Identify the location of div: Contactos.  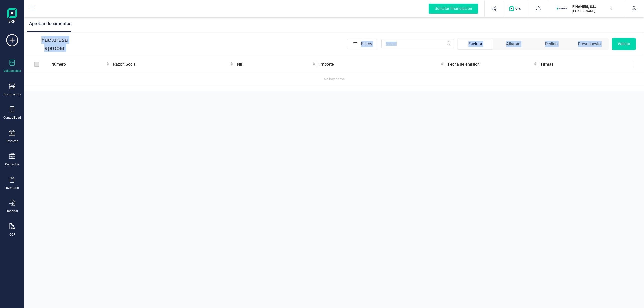
(12, 164).